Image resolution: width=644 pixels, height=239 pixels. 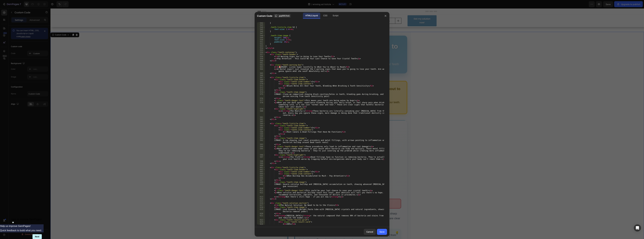 I want to click on p: This means your teeth are being eaten by bugs!, so click(x=297, y=195).